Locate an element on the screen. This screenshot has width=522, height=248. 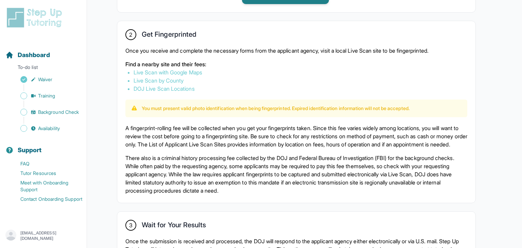
p: There also is a criminal history processing fee collected by the DOJ and Federal Bureau of Invest... is located at coordinates (296, 174).